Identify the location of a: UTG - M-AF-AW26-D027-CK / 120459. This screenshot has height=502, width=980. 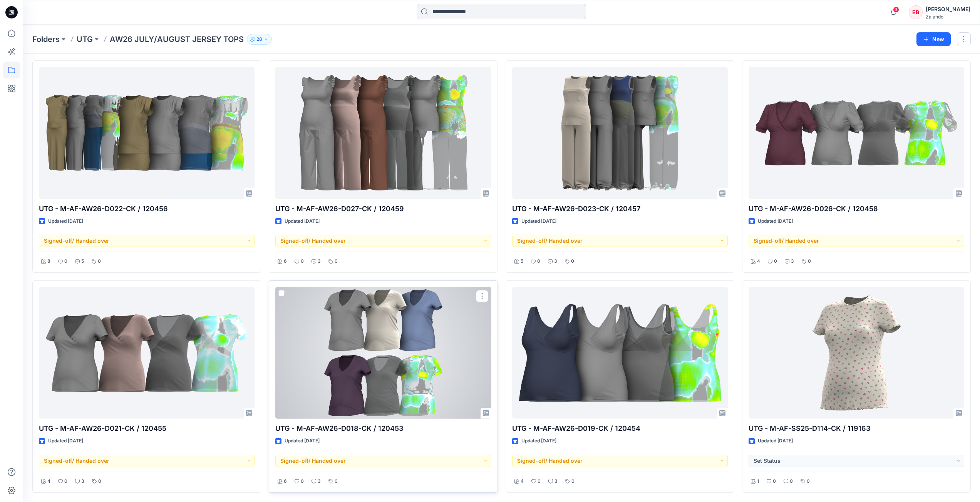
(383, 133).